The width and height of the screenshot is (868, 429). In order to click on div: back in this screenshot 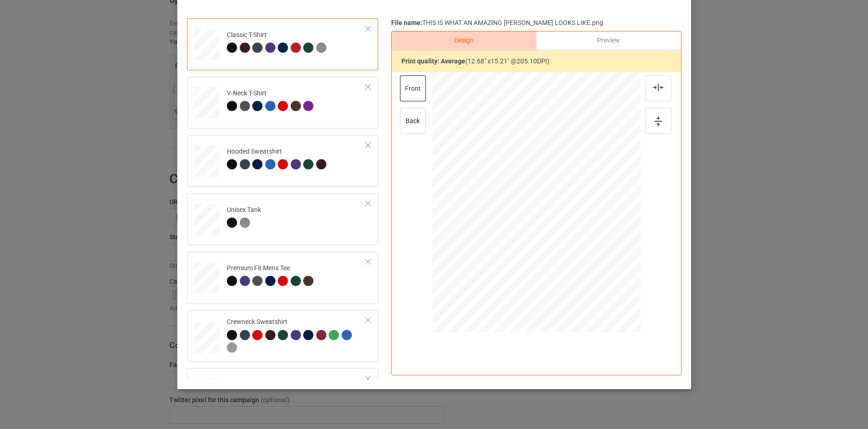, I will do `click(412, 121)`.